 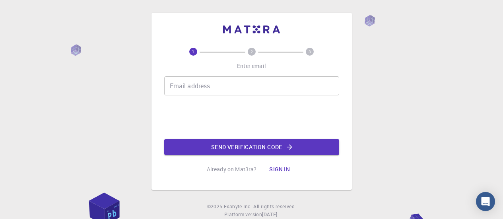 What do you see at coordinates (252, 147) in the screenshot?
I see `button: Send verification code` at bounding box center [252, 147].